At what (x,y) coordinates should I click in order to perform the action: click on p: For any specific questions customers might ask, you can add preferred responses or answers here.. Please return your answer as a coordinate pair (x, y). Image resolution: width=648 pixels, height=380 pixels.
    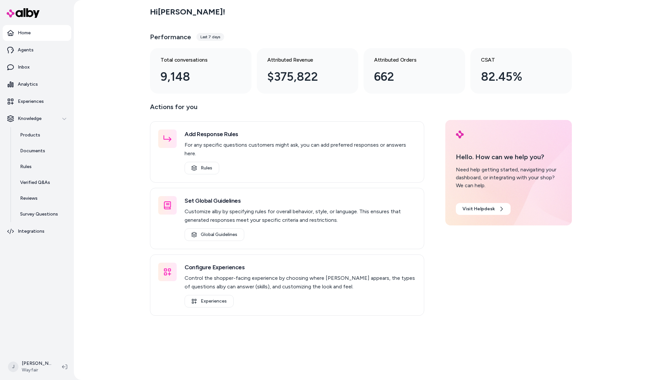
    Looking at the image, I should click on (300, 149).